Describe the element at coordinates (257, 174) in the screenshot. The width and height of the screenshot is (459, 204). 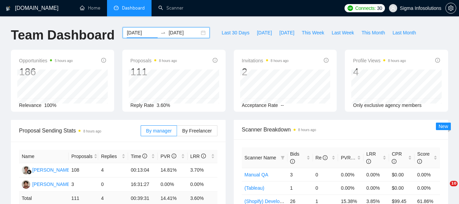
I see `a: Manual QA` at that location.